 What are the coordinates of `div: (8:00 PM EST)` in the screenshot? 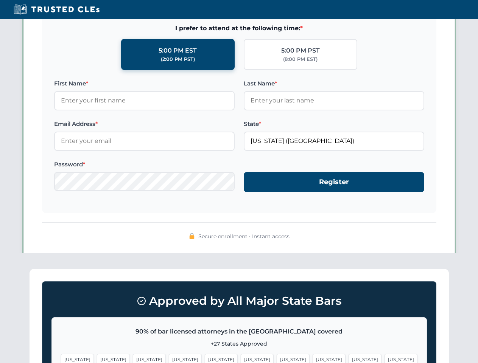 It's located at (300, 59).